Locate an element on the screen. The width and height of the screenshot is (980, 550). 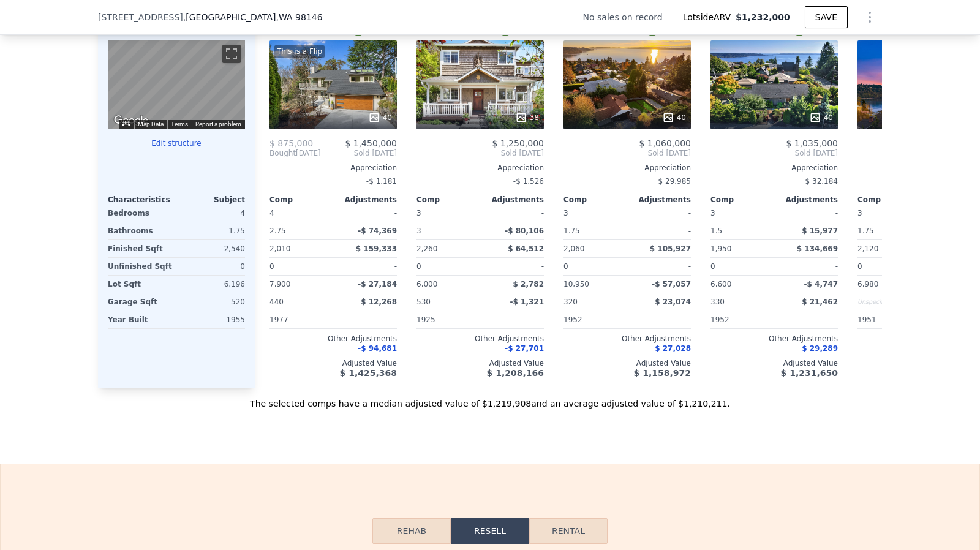
button: Resell is located at coordinates (490, 531).